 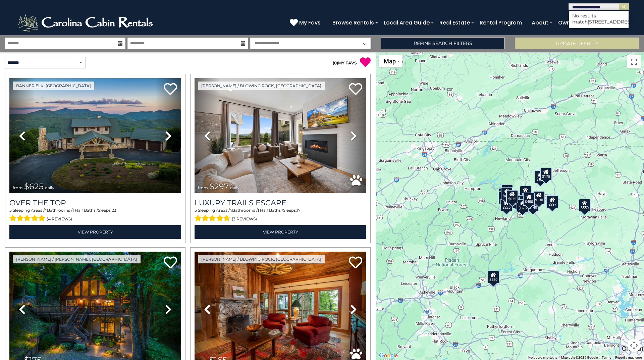 What do you see at coordinates (577, 43) in the screenshot?
I see `button: Update Results` at bounding box center [577, 43].